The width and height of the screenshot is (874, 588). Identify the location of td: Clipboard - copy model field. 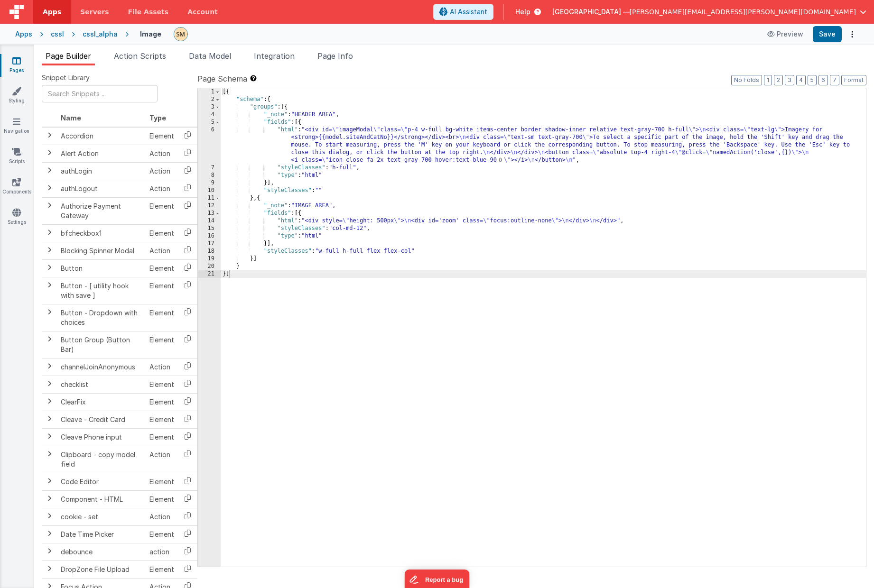
(101, 459).